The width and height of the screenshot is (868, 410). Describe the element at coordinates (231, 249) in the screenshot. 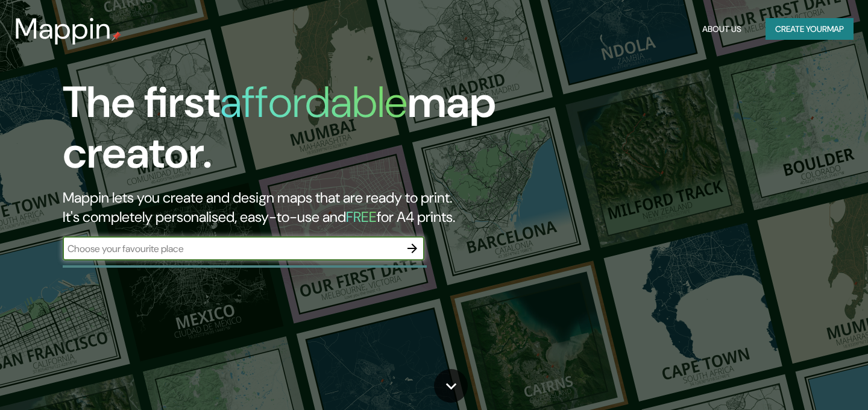

I see `input: Choose your favourite place` at that location.